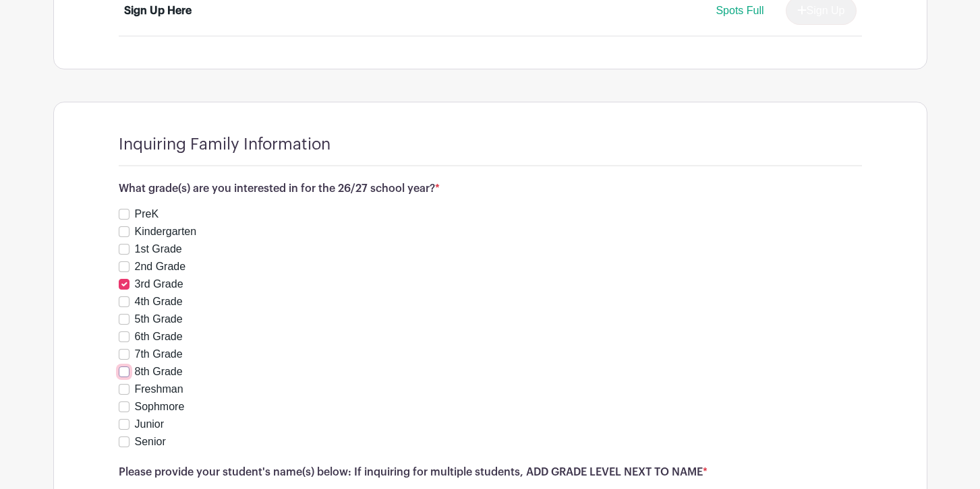  I want to click on label: Sophmore, so click(160, 407).